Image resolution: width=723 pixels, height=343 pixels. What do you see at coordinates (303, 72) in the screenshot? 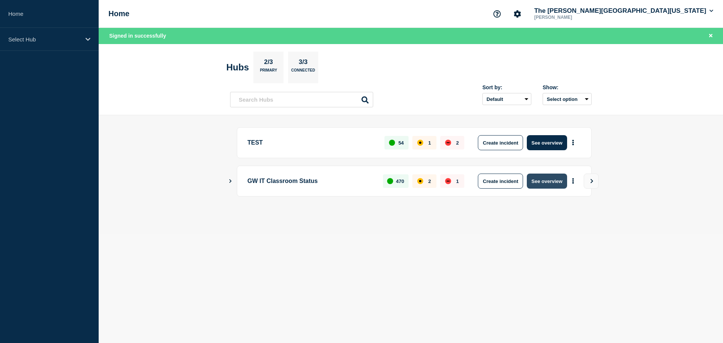
I see `p: Connected` at bounding box center [303, 72].